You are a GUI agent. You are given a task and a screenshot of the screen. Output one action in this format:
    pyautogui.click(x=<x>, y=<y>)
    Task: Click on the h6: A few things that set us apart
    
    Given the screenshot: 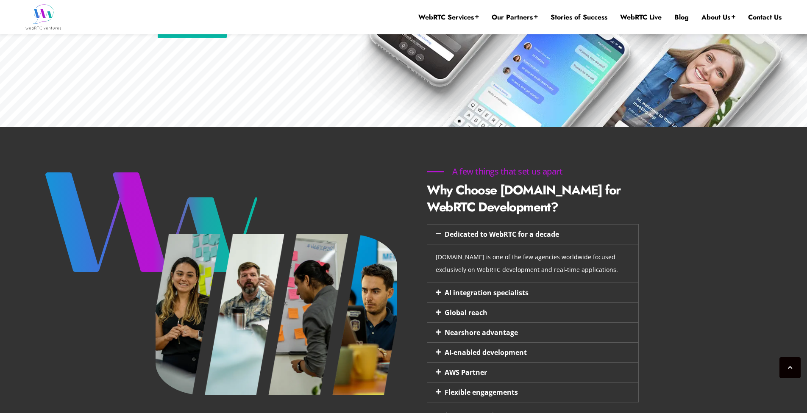 What is the action you would take?
    pyautogui.click(x=507, y=172)
    